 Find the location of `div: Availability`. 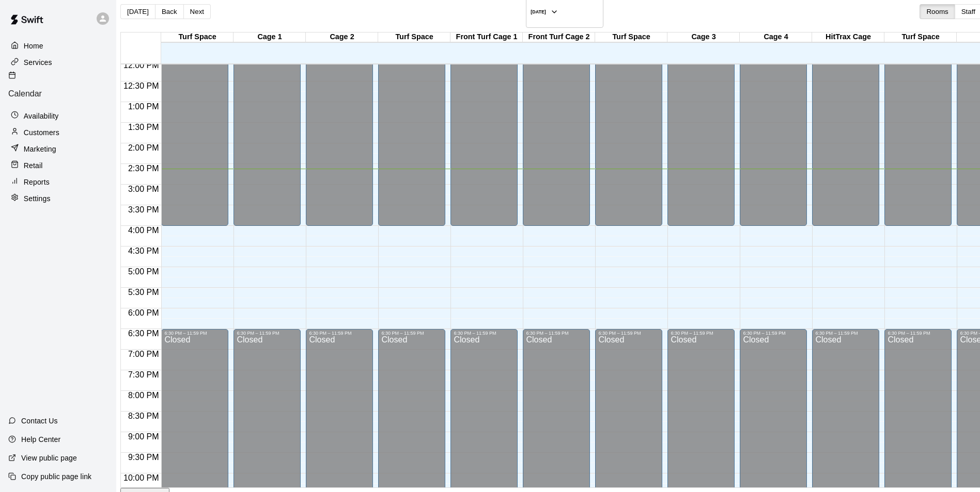

div: Availability is located at coordinates (58, 117).